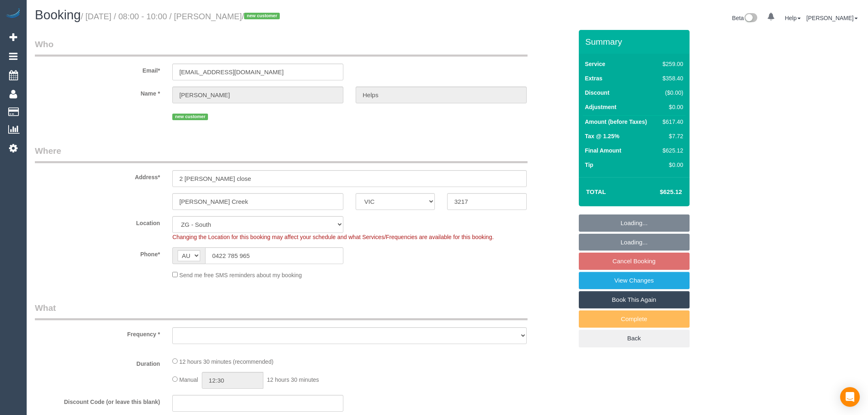  I want to click on h3: Summary, so click(635, 41).